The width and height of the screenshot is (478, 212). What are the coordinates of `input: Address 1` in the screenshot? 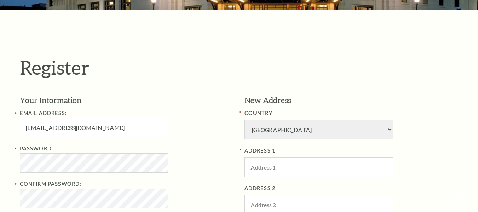 It's located at (319, 167).